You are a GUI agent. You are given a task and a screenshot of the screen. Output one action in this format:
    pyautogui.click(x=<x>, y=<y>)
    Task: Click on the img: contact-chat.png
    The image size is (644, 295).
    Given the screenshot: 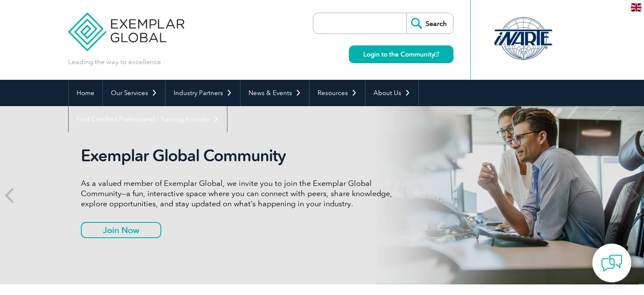 What is the action you would take?
    pyautogui.click(x=612, y=263)
    